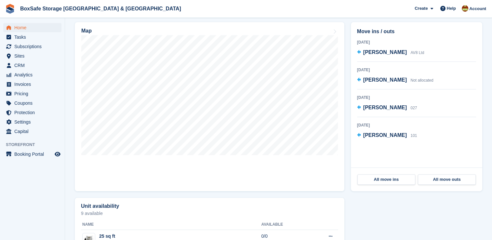 The height and width of the screenshot is (240, 492). What do you see at coordinates (34, 113) in the screenshot?
I see `span: Protection` at bounding box center [34, 113].